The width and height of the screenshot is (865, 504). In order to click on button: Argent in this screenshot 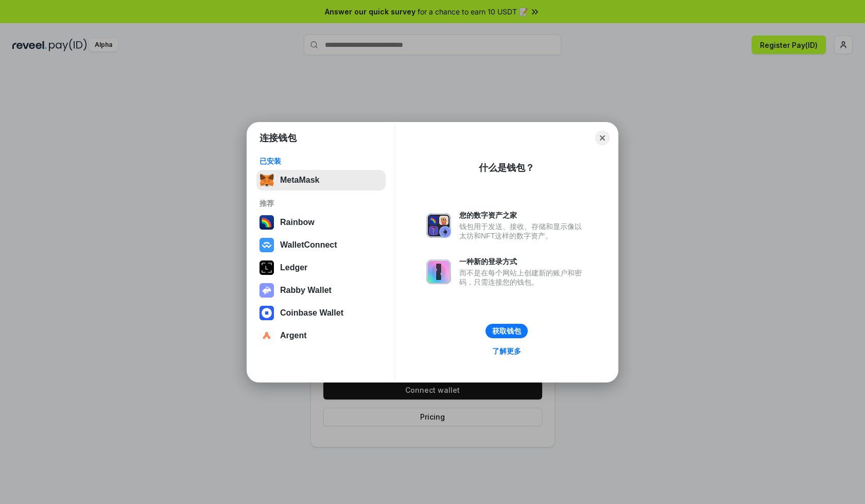, I will do `click(321, 335)`.